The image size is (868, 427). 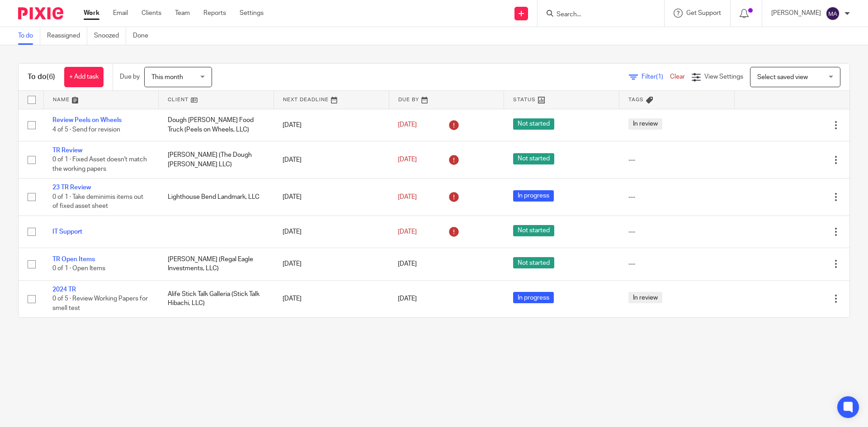 What do you see at coordinates (110, 36) in the screenshot?
I see `a: Snoozed` at bounding box center [110, 36].